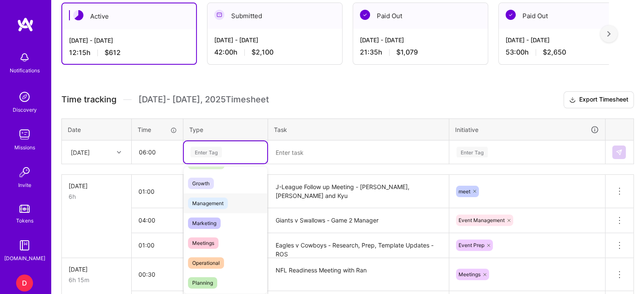 This screenshot has height=294, width=644. I want to click on img: teamwork, so click(25, 135).